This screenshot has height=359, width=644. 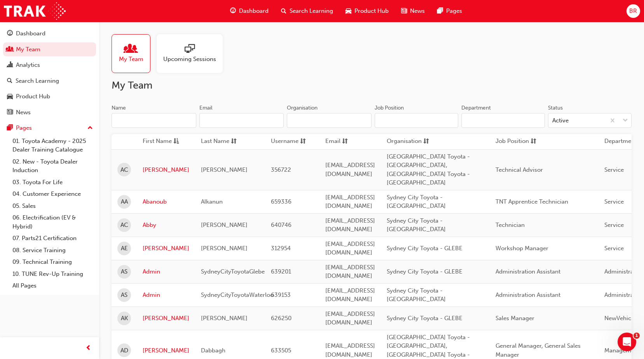 I want to click on span: 312954, so click(x=281, y=248).